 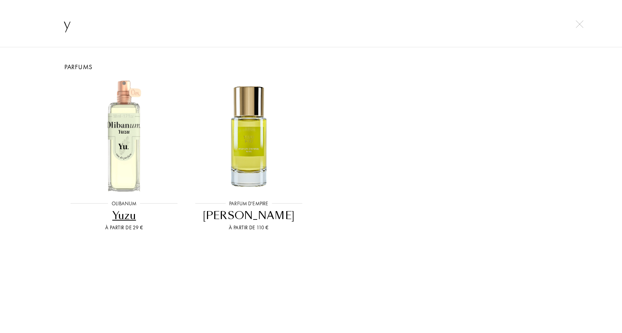 What do you see at coordinates (124, 203) in the screenshot?
I see `div: Olibanum` at bounding box center [124, 203].